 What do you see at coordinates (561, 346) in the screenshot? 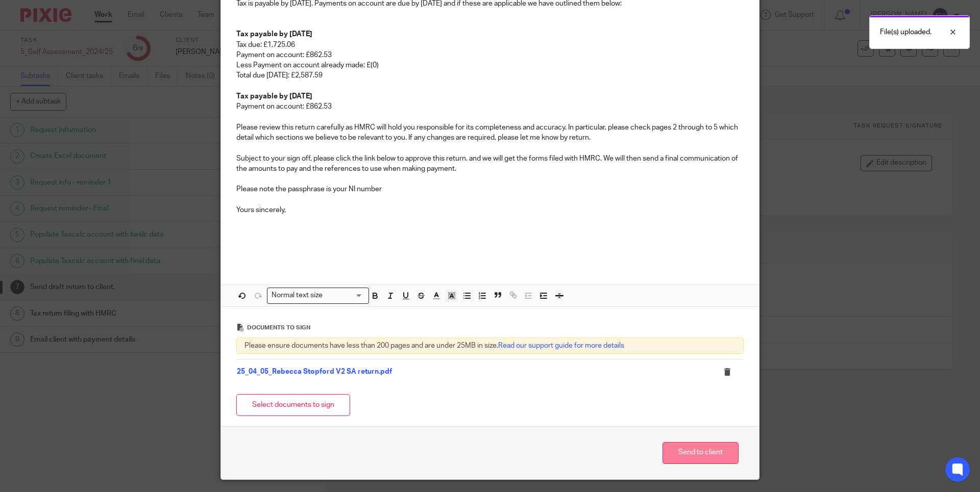
I see `a: Read our support guide for more details` at bounding box center [561, 346].